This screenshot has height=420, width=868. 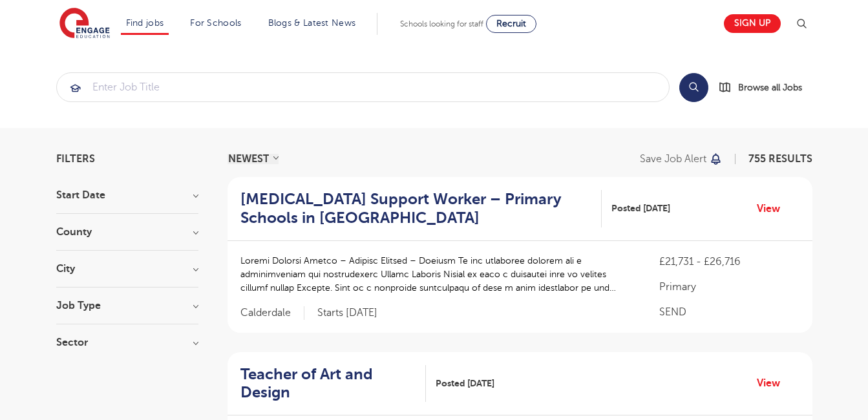 I want to click on a: Sign up, so click(x=752, y=23).